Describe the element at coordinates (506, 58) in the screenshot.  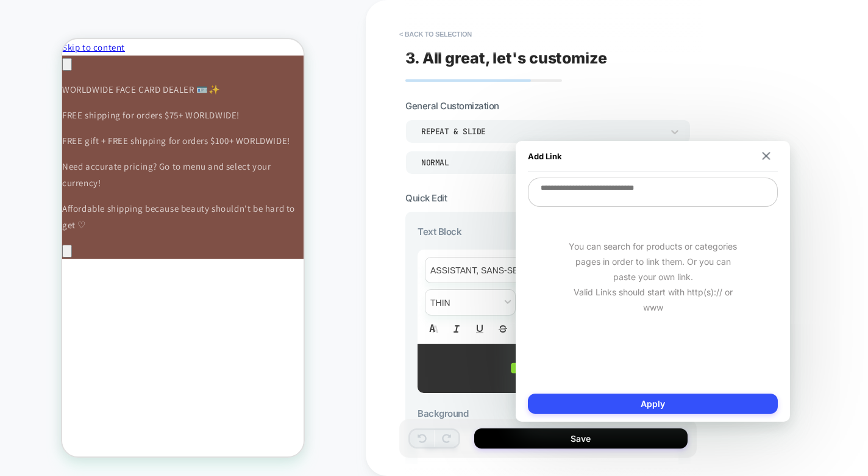
I see `span: 3. All great, let's customize` at that location.